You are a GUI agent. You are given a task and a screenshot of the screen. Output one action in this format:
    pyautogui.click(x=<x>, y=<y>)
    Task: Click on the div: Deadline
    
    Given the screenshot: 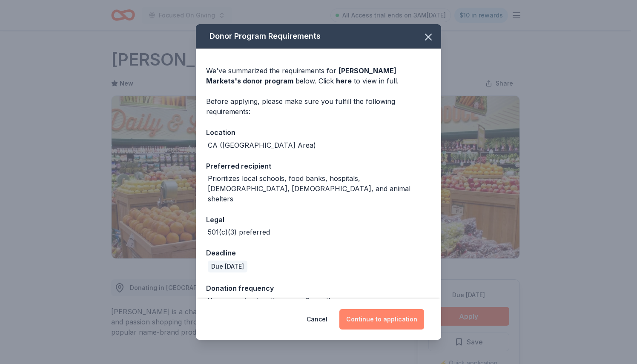 What is the action you would take?
    pyautogui.click(x=318, y=253)
    